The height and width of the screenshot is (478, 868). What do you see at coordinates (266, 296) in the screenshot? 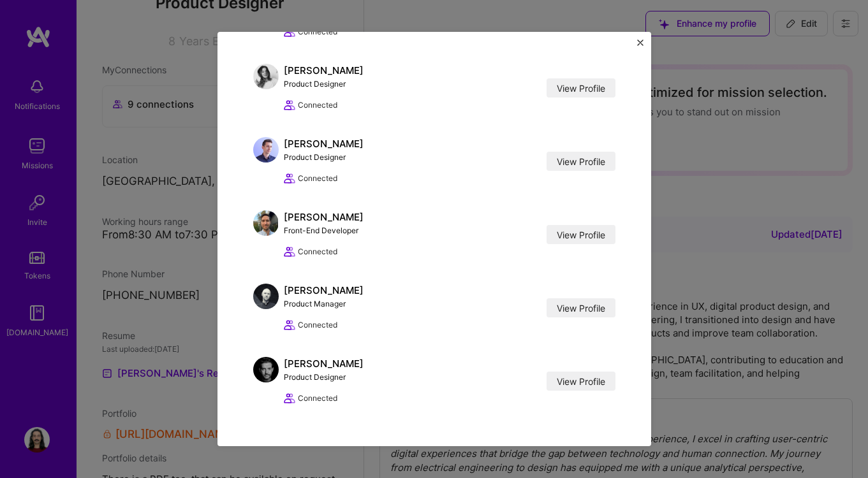
I see `img: Johannes Fridd` at bounding box center [266, 296].